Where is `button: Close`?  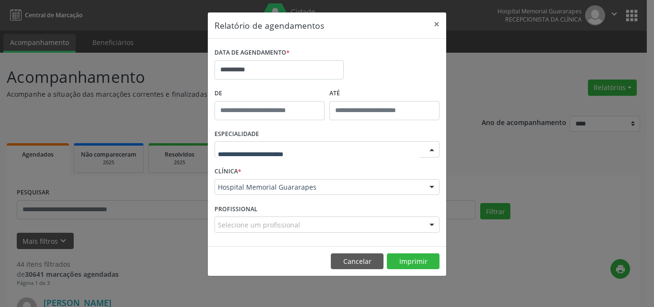 button: Close is located at coordinates (436, 24).